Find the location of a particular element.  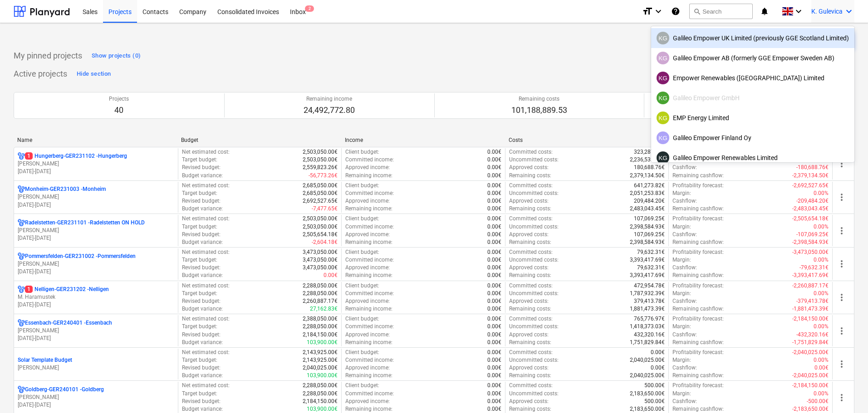

div: Galileo Empower Finland Oy is located at coordinates (753, 138).